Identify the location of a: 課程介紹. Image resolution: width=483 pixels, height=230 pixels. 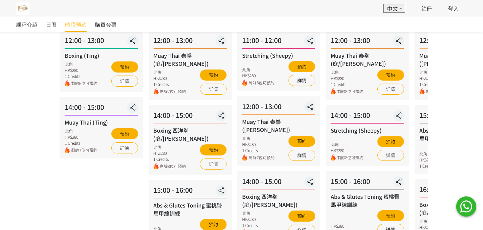
(27, 25).